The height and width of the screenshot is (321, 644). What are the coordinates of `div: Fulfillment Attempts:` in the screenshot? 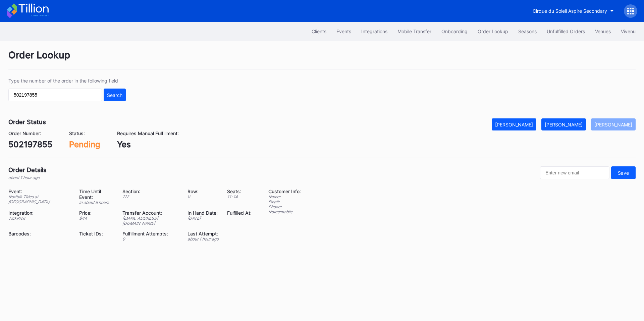 It's located at (150, 233).